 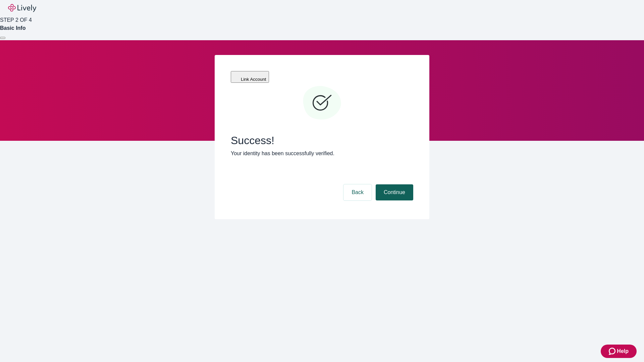 I want to click on button: Continue, so click(x=394, y=193).